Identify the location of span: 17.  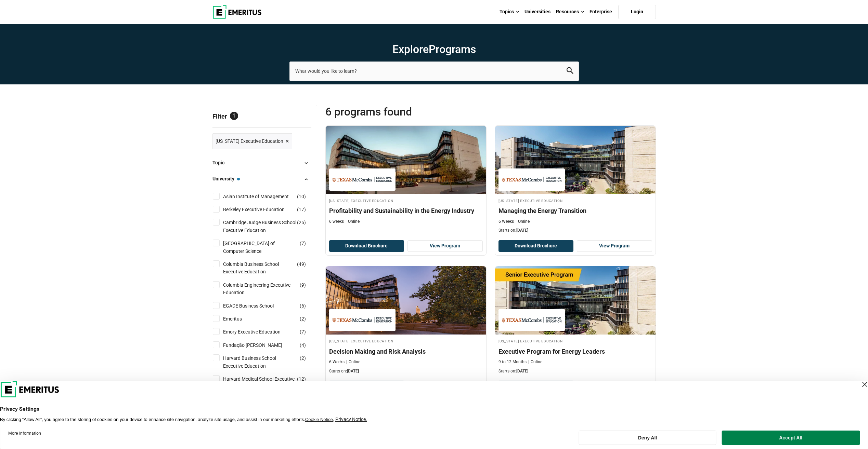
(301, 210).